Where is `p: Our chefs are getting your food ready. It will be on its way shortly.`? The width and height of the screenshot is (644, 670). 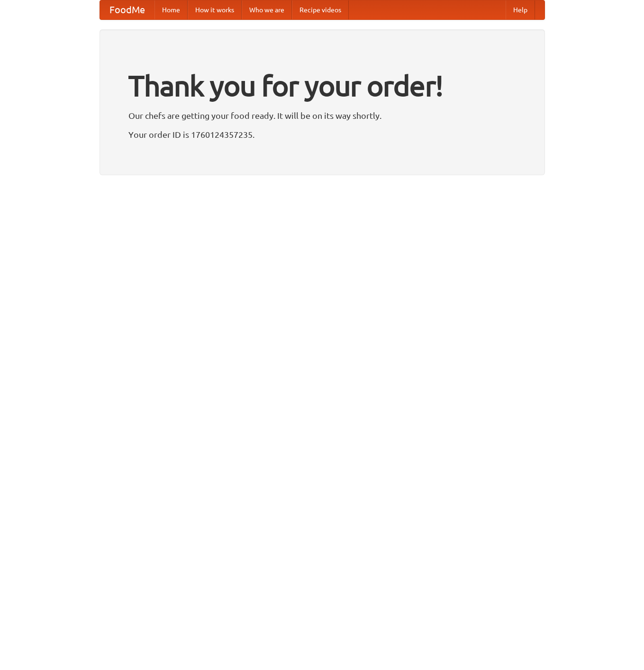 p: Our chefs are getting your food ready. It will be on its way shortly. is located at coordinates (322, 116).